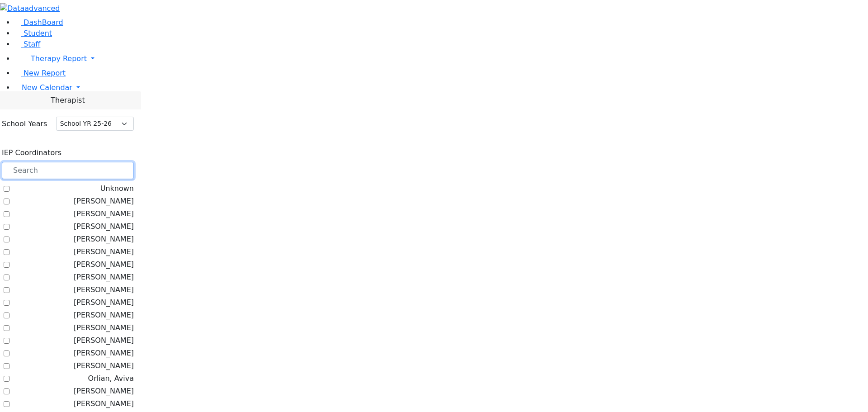 The height and width of the screenshot is (412, 868). I want to click on a: DashBoard, so click(39, 22).